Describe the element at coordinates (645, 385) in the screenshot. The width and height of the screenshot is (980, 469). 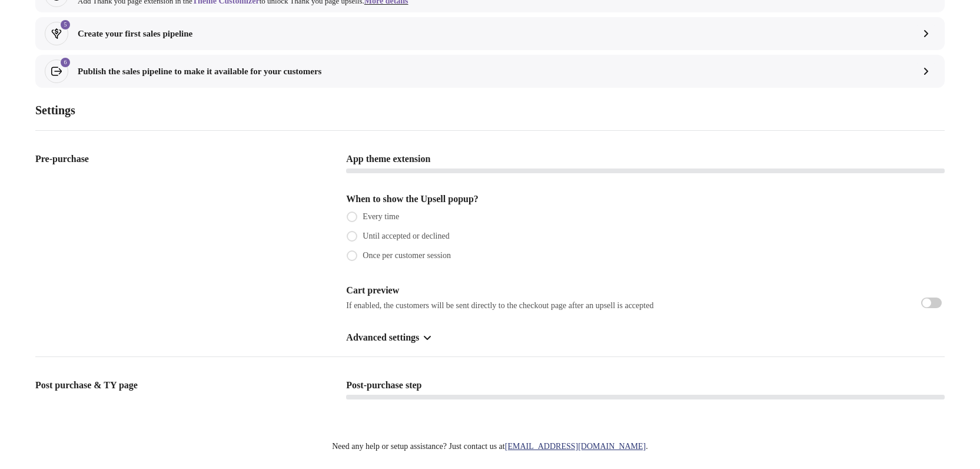
I see `h2: Post-purchase step` at that location.